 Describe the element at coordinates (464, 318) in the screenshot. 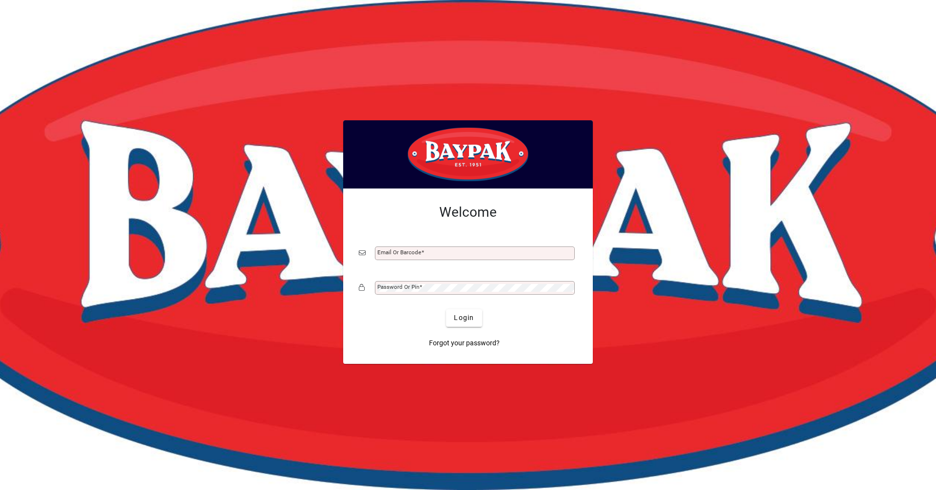

I see `button: Login` at that location.